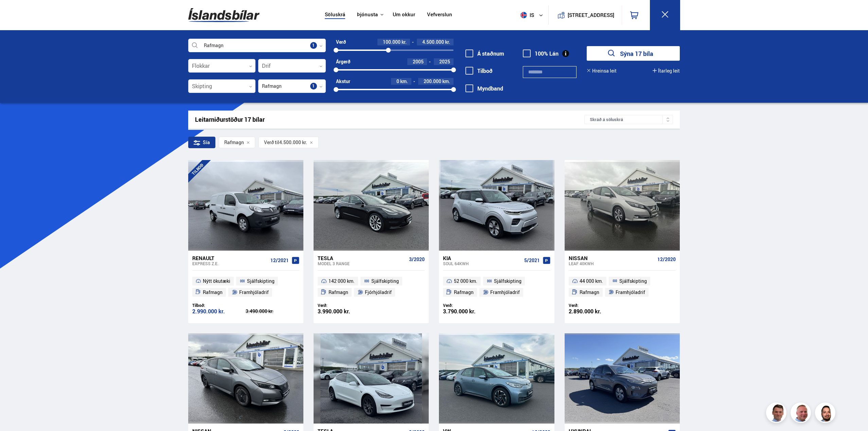  I want to click on span: Nýtt ökutæki, so click(216, 281).